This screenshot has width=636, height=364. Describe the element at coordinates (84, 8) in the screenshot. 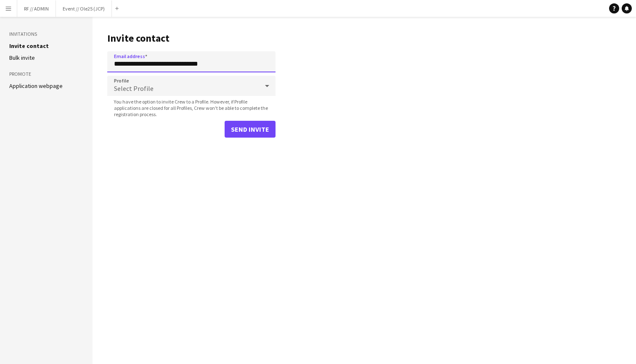

I see `button: Event // Ole25 (JCP)` at that location.